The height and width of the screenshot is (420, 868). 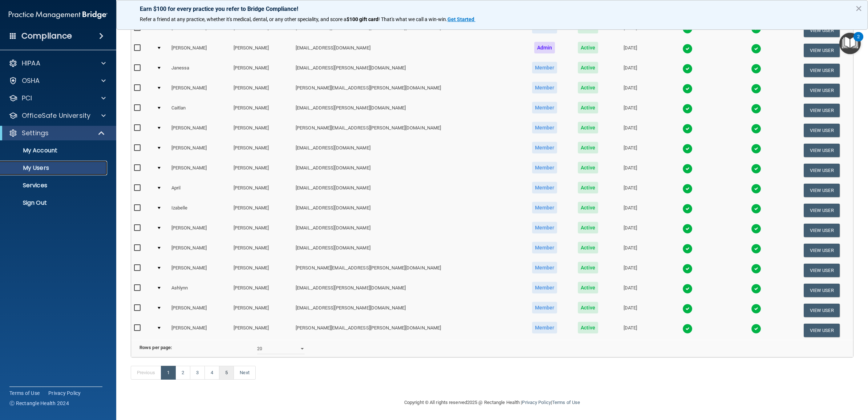 What do you see at coordinates (57, 133) in the screenshot?
I see `a: Settings` at bounding box center [57, 133].